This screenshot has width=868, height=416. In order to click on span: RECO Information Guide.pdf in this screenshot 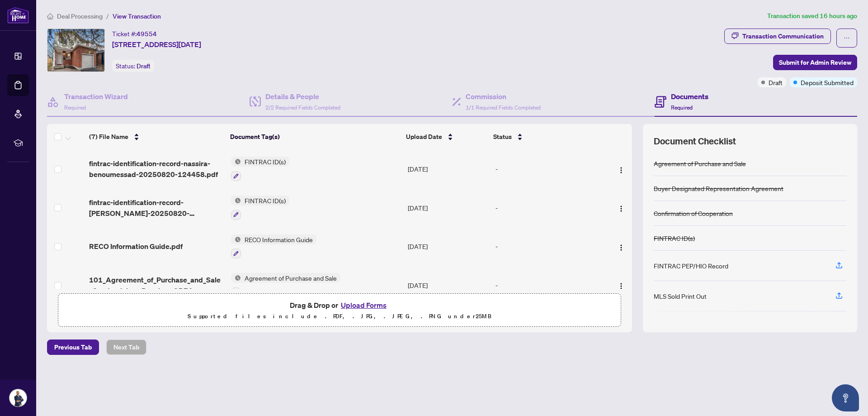, I will do `click(136, 246)`.